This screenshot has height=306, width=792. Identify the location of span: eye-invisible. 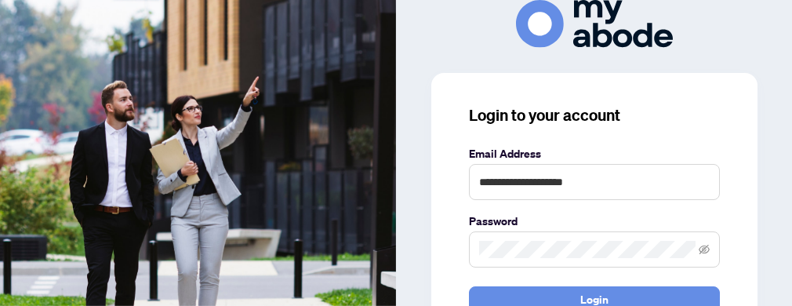
(704, 249).